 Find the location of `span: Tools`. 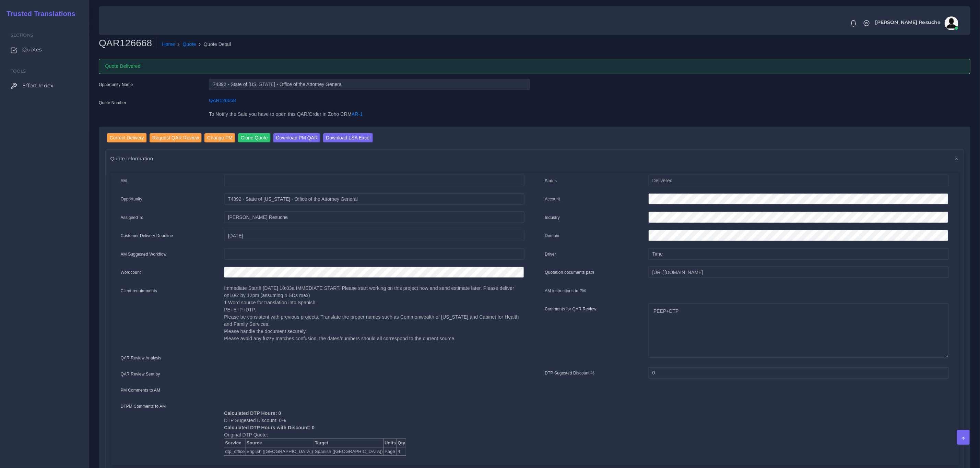

span: Tools is located at coordinates (18, 71).